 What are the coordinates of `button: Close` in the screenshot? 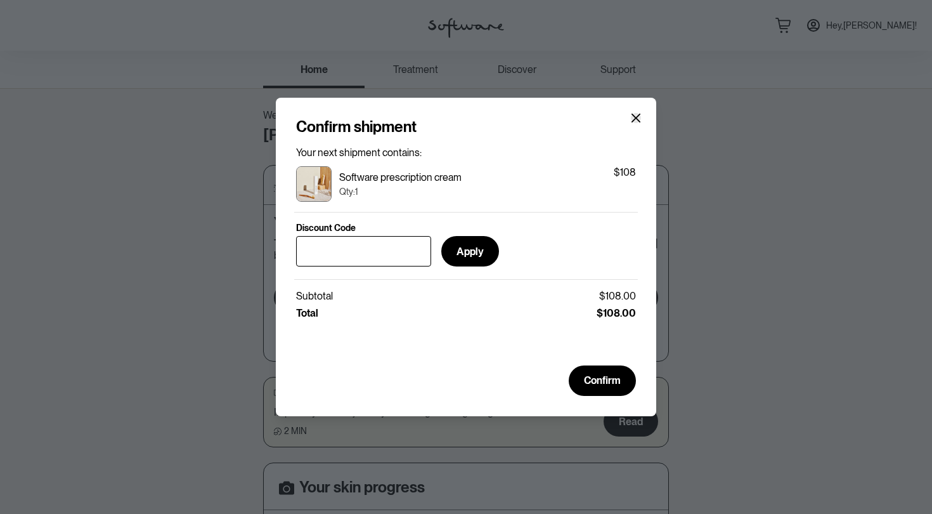 It's located at (636, 118).